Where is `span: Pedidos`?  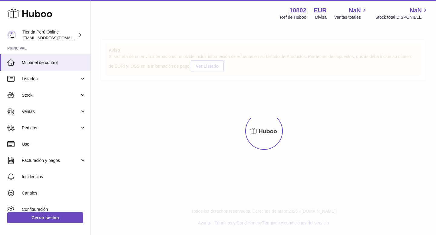
span: Pedidos is located at coordinates (51, 128).